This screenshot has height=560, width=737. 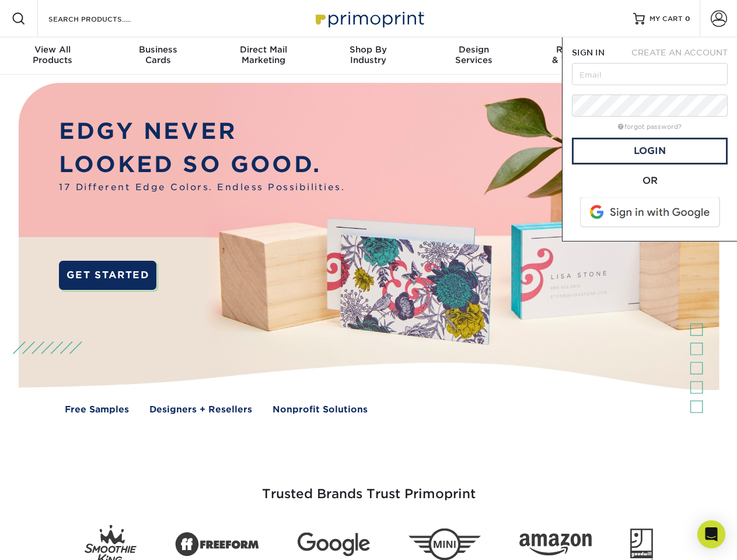 I want to click on input: Email, so click(x=649, y=74).